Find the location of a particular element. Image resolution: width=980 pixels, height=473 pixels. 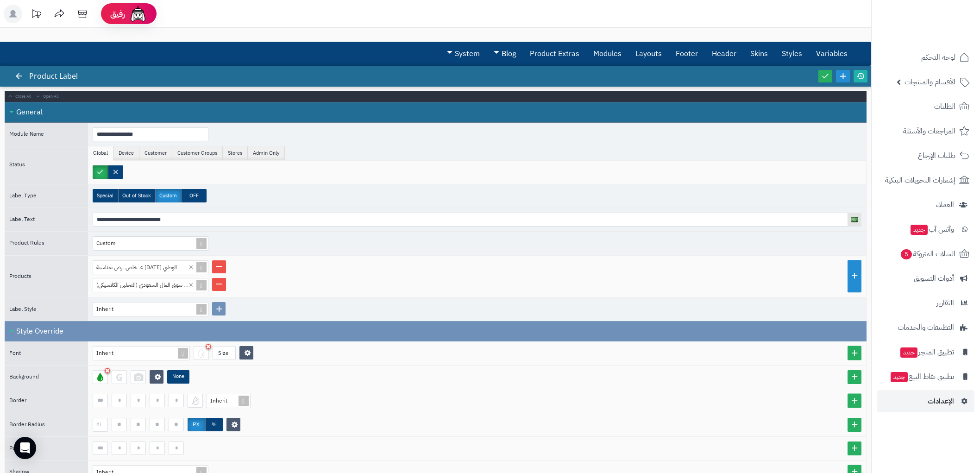

span: لوحة التحكم is located at coordinates (938, 57).